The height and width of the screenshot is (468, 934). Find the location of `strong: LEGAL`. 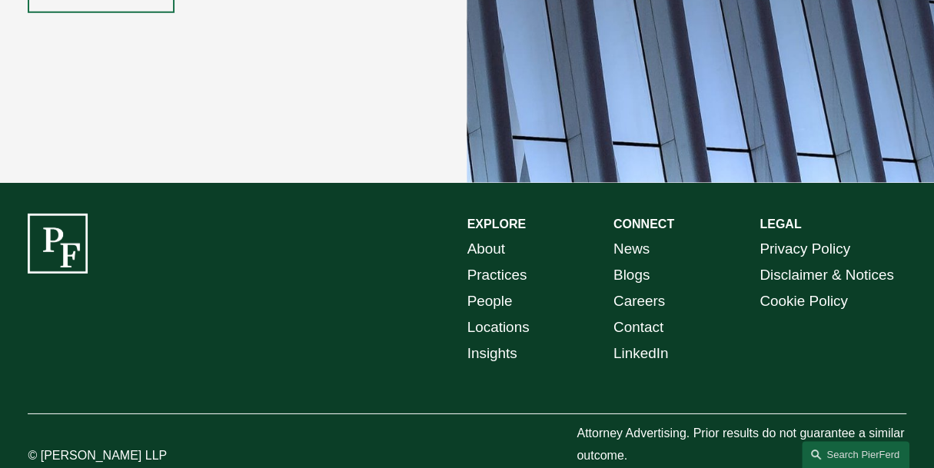

strong: LEGAL is located at coordinates (780, 224).